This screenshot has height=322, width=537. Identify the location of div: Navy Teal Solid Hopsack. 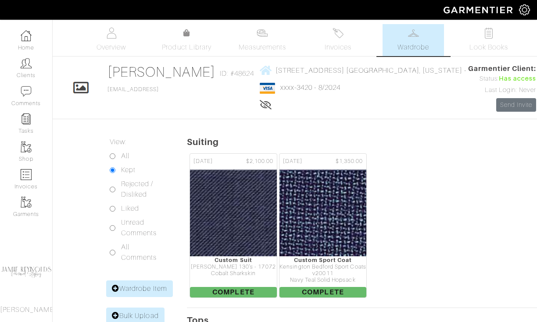
(323, 280).